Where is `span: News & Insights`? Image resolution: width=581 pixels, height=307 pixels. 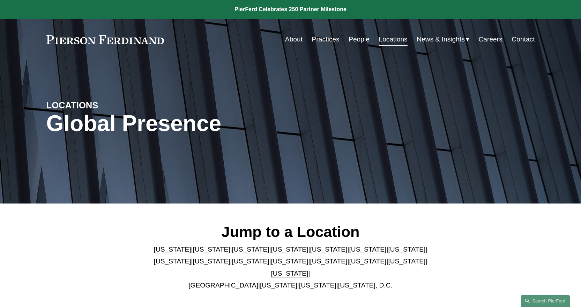
span: News & Insights is located at coordinates (441, 39).